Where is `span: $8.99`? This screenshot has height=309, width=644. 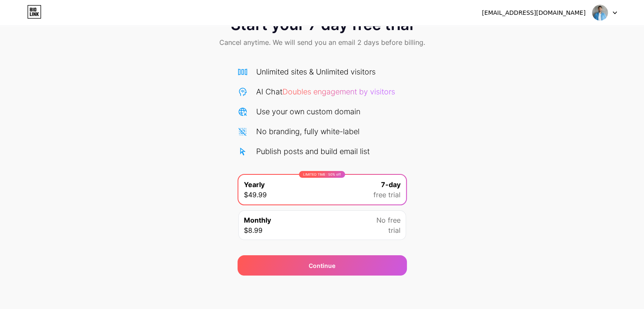
span: $8.99 is located at coordinates (253, 231).